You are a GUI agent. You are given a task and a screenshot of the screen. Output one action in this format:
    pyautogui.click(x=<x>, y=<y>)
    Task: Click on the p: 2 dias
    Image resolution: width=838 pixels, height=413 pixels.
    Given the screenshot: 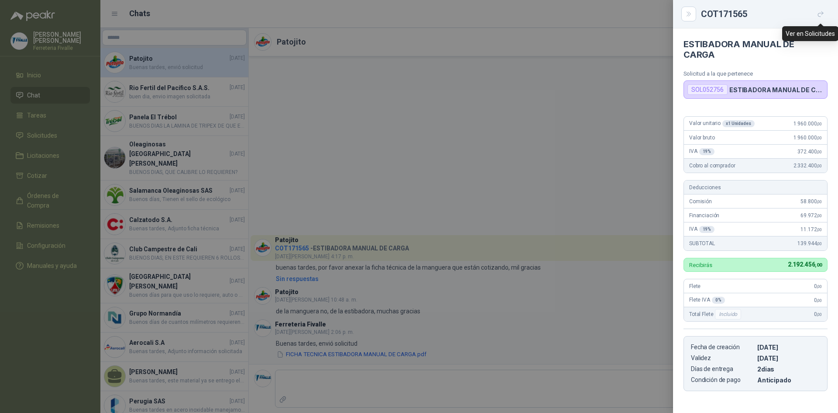 What is the action you would take?
    pyautogui.click(x=789, y=368)
    